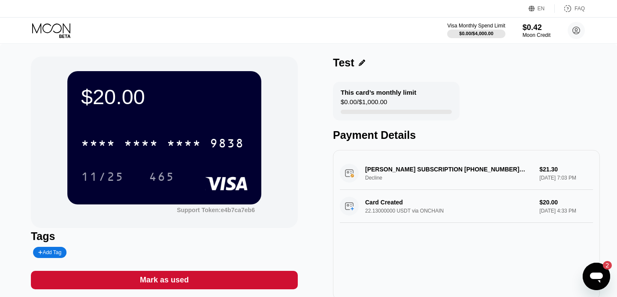 The height and width of the screenshot is (297, 617). Describe the element at coordinates (164, 97) in the screenshot. I see `div: $20.00` at that location.